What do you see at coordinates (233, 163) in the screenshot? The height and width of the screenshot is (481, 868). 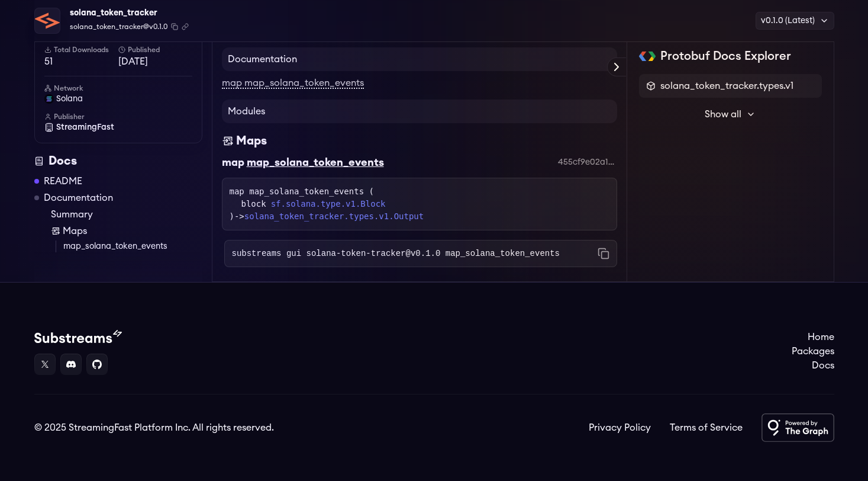 I see `div: map` at bounding box center [233, 163].